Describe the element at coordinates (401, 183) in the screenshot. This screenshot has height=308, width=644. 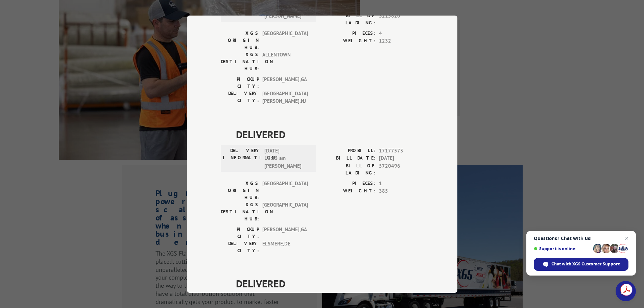
I see `span: 1` at that location.